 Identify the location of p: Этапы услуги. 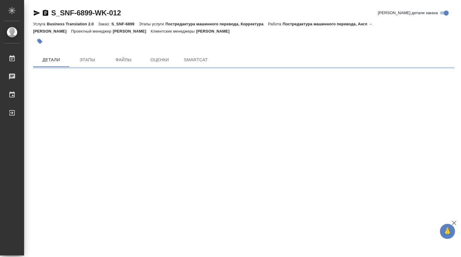
(152, 24).